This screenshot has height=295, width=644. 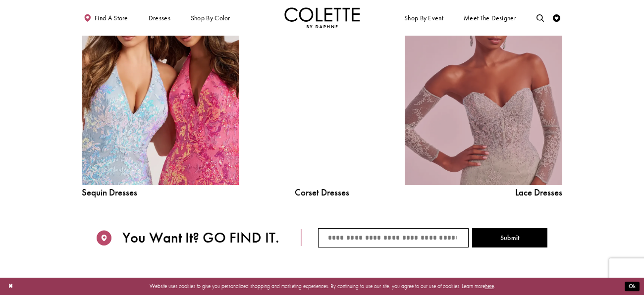 I want to click on span: Meet the designer, so click(x=490, y=18).